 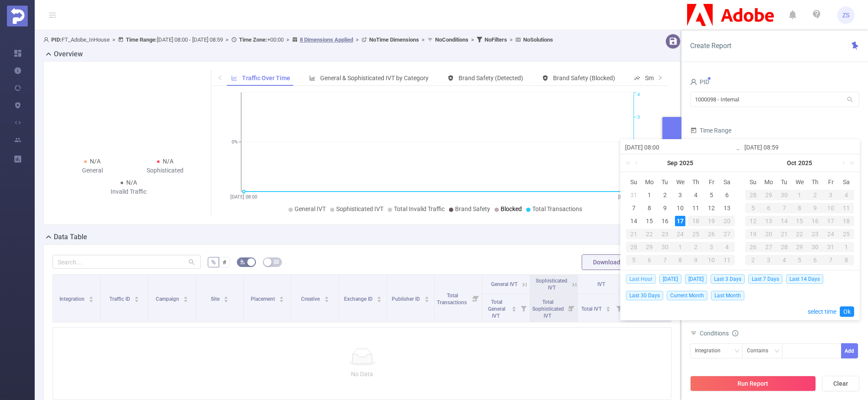 What do you see at coordinates (165, 170) in the screenshot?
I see `div: Sophisticated` at bounding box center [165, 170].